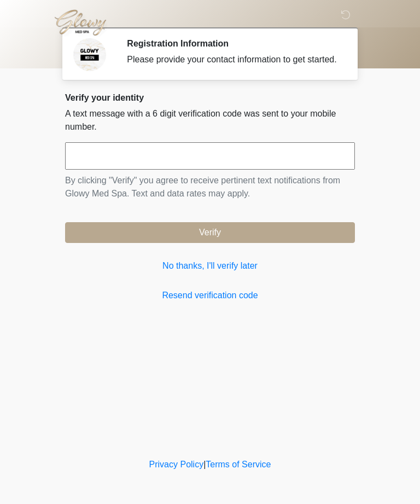 This screenshot has width=420, height=504. Describe the element at coordinates (177, 464) in the screenshot. I see `a: Privacy Policy` at that location.